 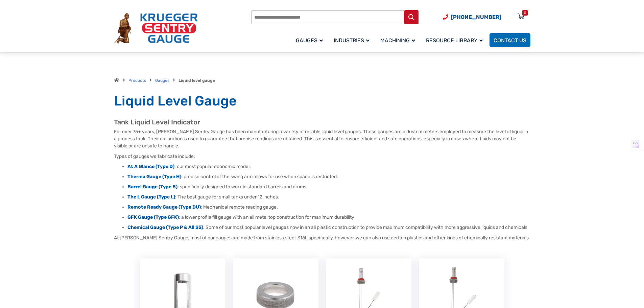 I want to click on strong: Remote Ready Gauge (Type DU), so click(x=164, y=206).